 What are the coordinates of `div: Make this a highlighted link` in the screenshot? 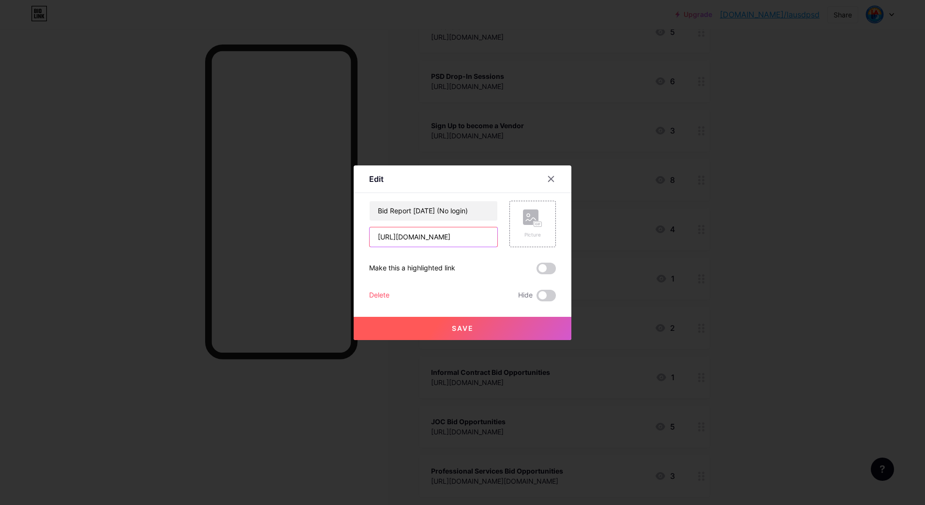 It's located at (412, 268).